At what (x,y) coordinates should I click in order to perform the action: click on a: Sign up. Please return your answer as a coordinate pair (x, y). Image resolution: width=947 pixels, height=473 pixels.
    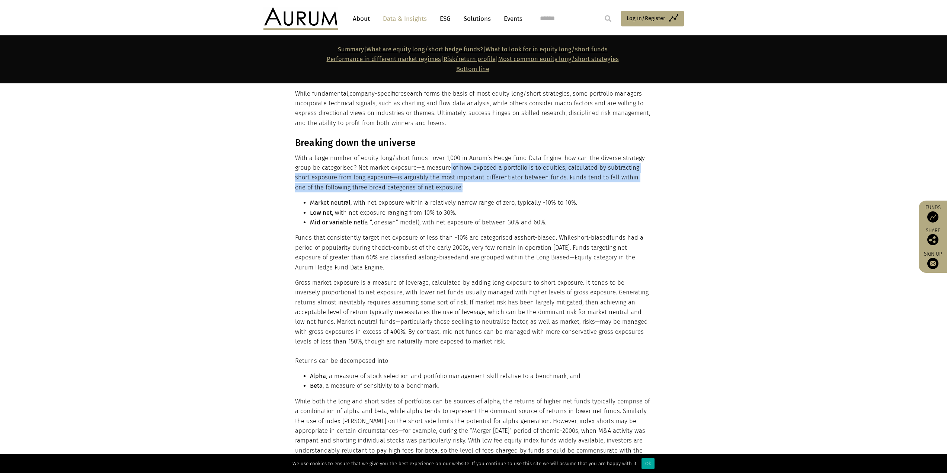
    Looking at the image, I should click on (933, 260).